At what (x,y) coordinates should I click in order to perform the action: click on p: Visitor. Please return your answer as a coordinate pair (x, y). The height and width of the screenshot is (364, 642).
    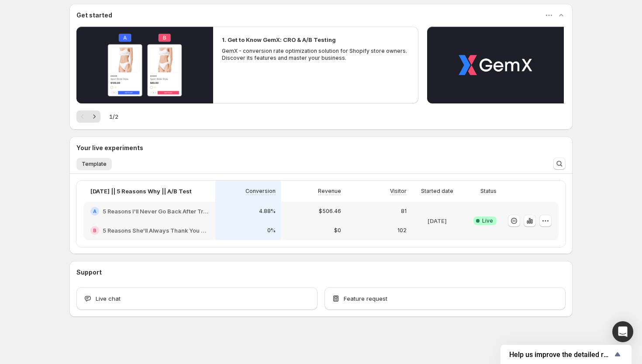
    Looking at the image, I should click on (398, 191).